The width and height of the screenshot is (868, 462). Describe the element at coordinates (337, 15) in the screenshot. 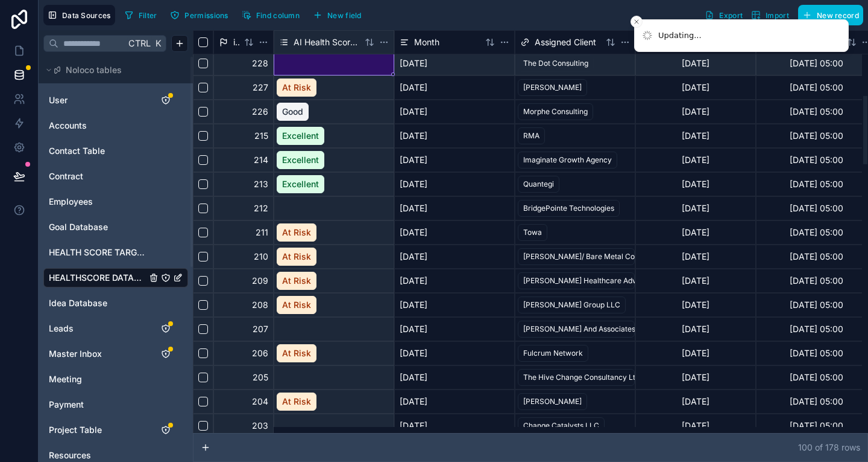

I see `button: New field` at that location.